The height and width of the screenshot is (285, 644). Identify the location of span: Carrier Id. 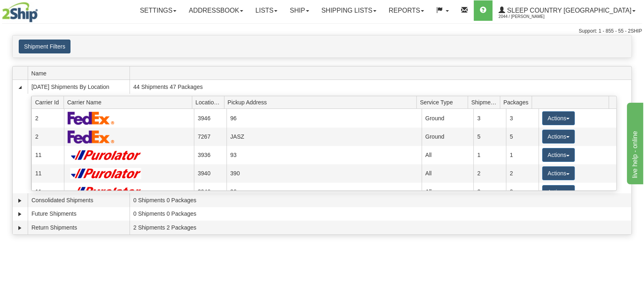
(49, 102).